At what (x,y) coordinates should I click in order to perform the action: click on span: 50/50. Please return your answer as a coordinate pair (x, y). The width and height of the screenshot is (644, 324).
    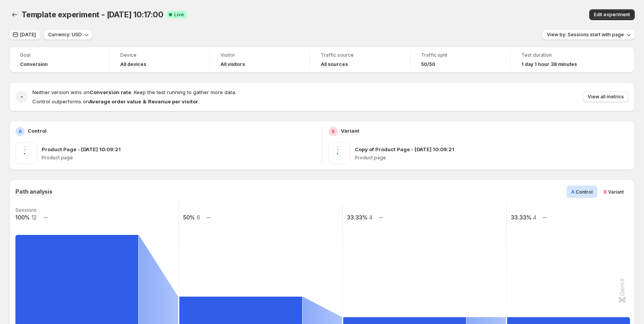
    Looking at the image, I should click on (428, 64).